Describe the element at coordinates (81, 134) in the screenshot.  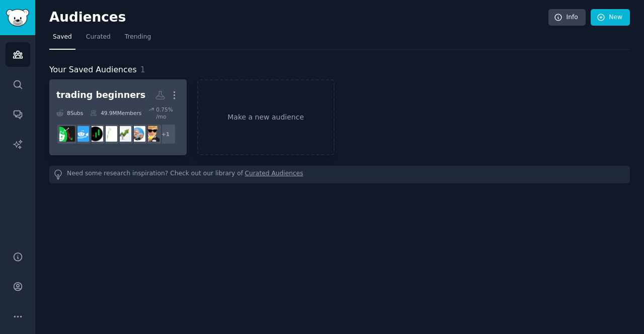
I see `img: investingforbeginners` at that location.